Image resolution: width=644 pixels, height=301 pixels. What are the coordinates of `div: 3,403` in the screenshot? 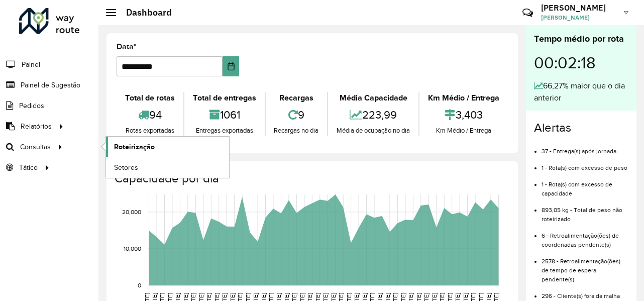 It's located at (463, 114).